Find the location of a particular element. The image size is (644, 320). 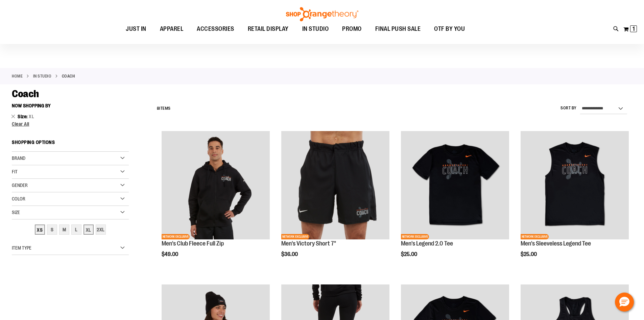

span: $36.00 is located at coordinates (290, 254).